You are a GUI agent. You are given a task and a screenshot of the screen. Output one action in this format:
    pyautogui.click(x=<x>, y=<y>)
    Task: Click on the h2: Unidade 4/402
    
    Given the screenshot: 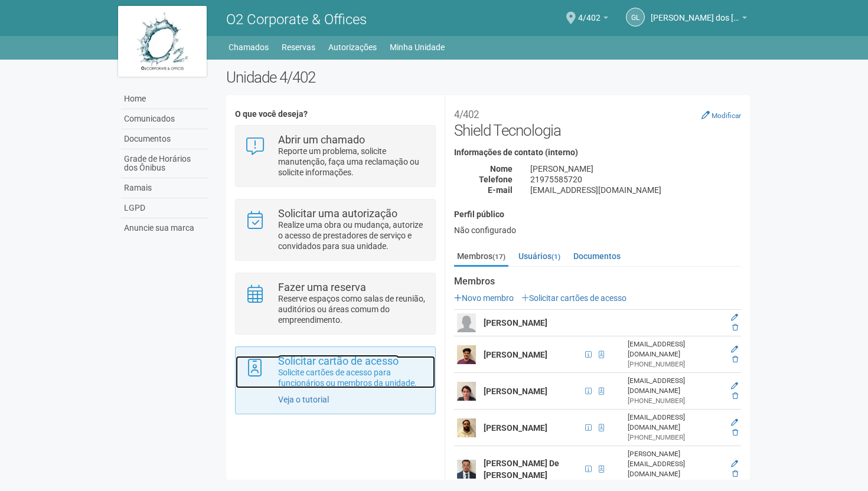 What is the action you would take?
    pyautogui.click(x=488, y=77)
    